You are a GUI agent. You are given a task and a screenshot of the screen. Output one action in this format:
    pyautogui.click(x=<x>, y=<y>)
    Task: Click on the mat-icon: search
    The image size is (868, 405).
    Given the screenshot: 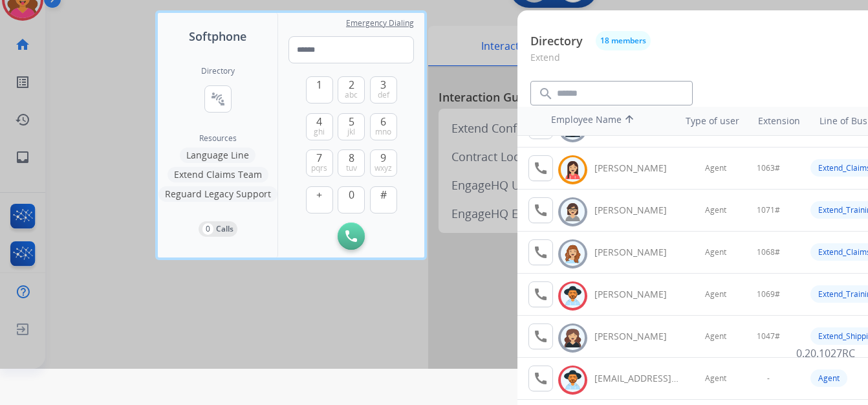 What is the action you would take?
    pyautogui.click(x=546, y=94)
    